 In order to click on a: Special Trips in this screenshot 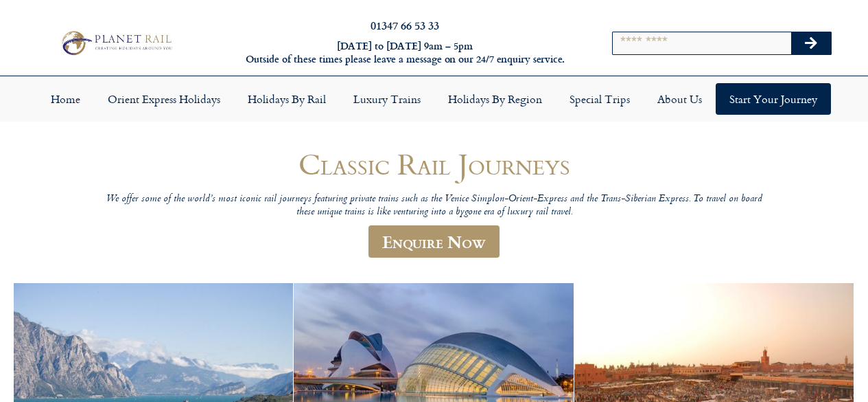, I will do `click(600, 99)`.